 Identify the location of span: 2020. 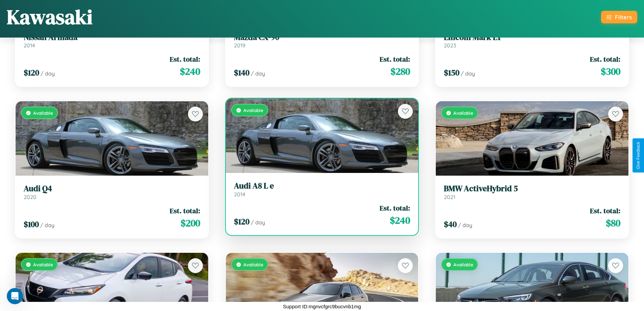
(30, 197).